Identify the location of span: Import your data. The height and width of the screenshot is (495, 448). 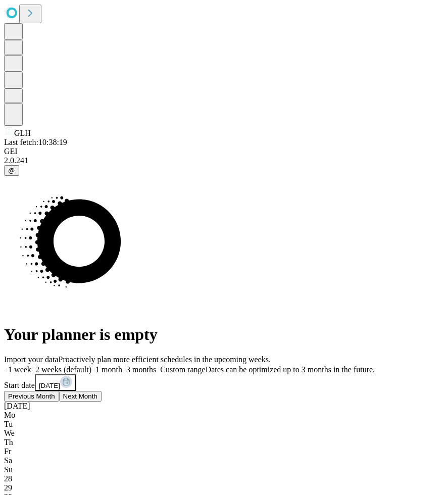
(31, 359).